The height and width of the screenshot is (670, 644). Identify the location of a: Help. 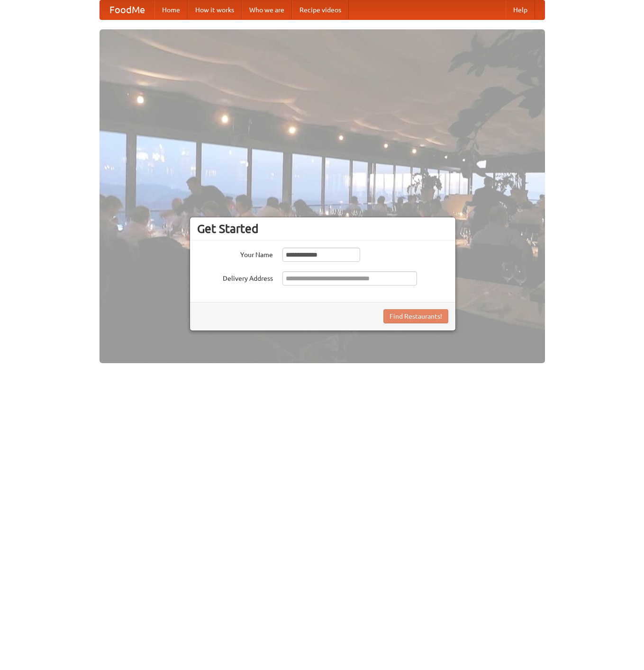
(521, 10).